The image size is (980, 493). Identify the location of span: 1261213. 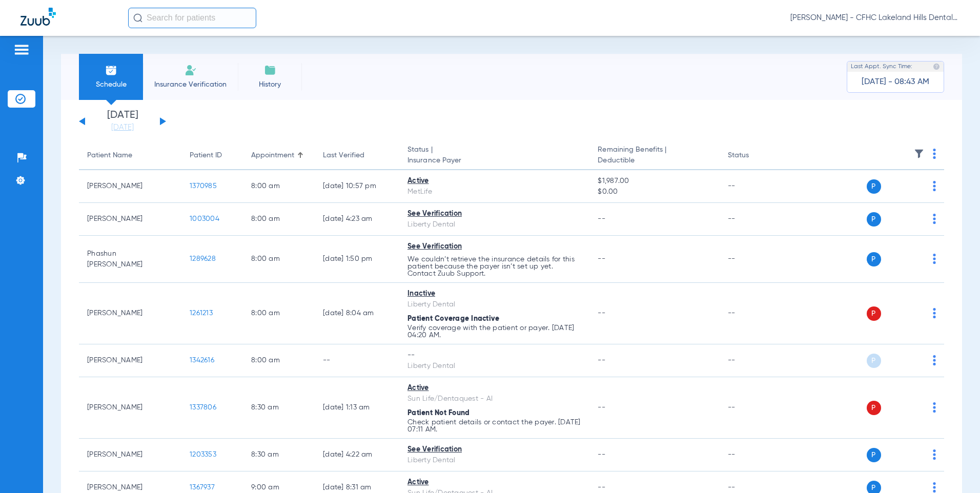
(201, 313).